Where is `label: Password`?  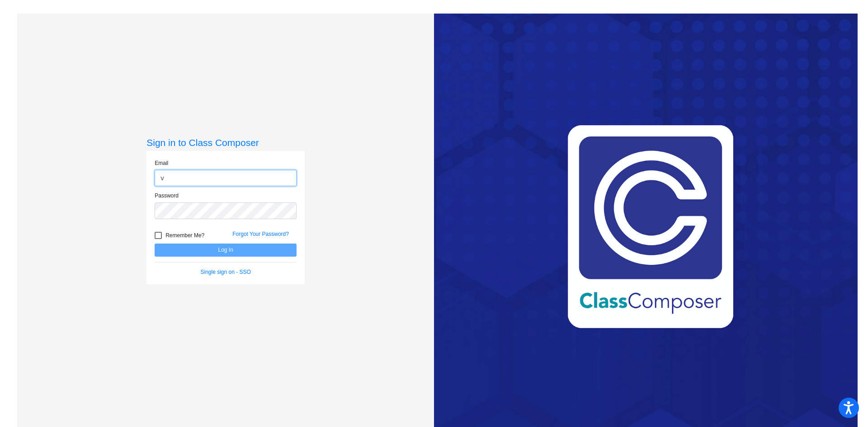 label: Password is located at coordinates (166, 196).